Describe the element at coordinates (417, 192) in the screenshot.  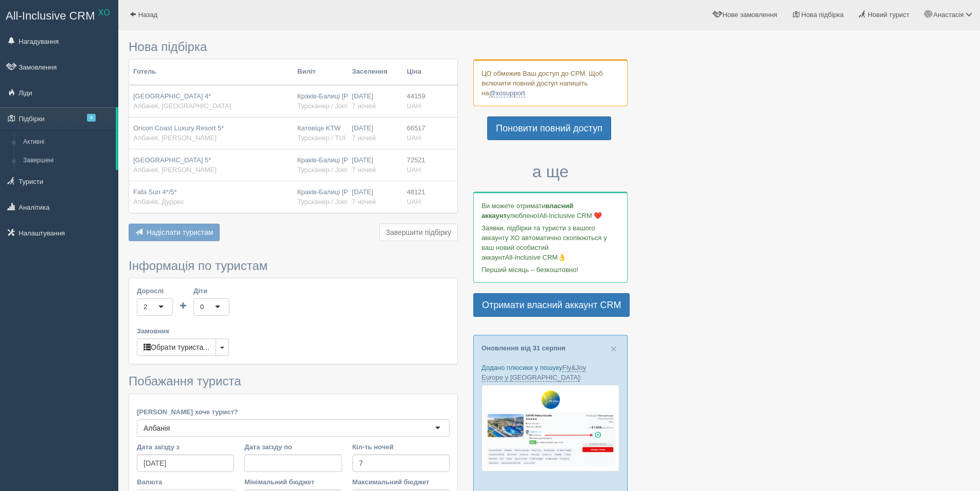
I see `span: 48121` at that location.